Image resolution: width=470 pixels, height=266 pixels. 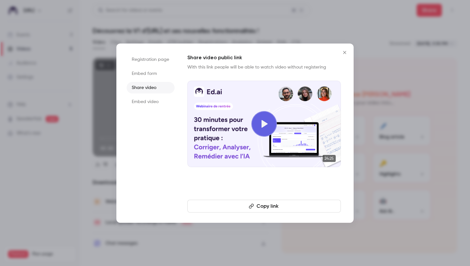 I want to click on a: 24:25, so click(x=264, y=124).